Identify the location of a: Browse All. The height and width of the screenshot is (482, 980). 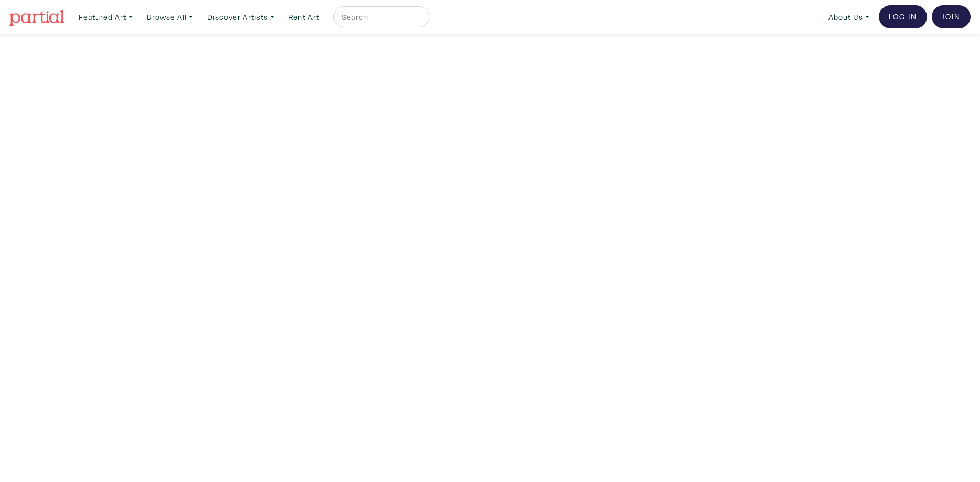
(170, 16).